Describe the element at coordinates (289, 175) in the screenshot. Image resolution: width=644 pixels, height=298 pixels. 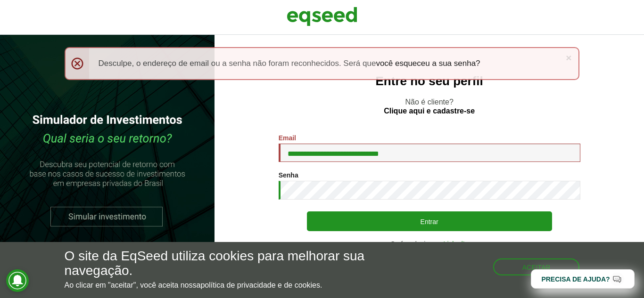
I see `label: Senha` at that location.